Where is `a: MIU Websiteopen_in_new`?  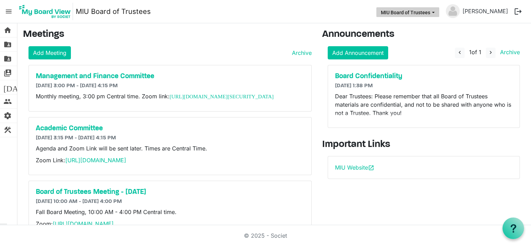
a: MIU Websiteopen_in_new is located at coordinates (354, 167).